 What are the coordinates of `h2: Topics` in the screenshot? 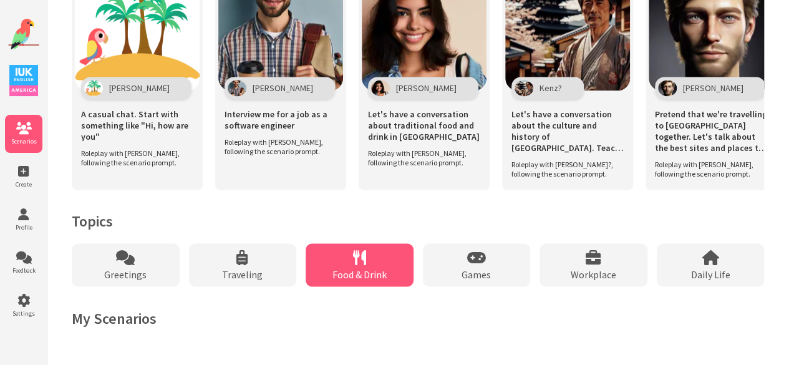 It's located at (418, 221).